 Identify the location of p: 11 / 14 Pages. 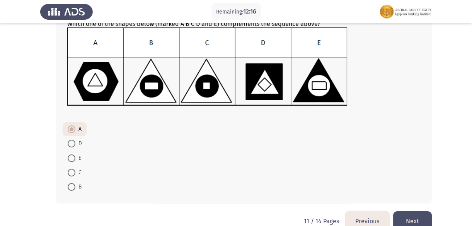
(321, 221).